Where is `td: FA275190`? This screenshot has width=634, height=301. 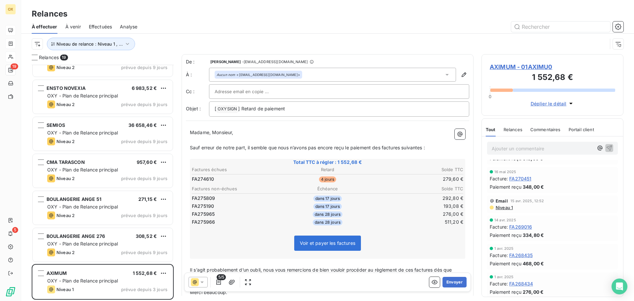
td: FA275190 is located at coordinates (237, 206).